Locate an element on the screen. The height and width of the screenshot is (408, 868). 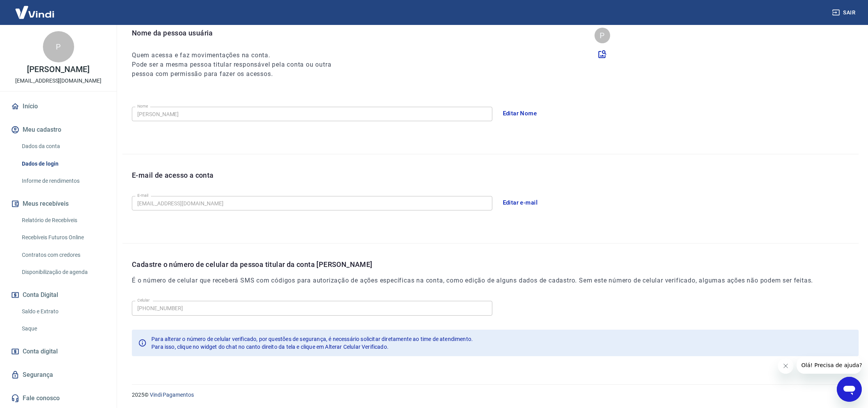
button: Editar Nome is located at coordinates (520, 113).